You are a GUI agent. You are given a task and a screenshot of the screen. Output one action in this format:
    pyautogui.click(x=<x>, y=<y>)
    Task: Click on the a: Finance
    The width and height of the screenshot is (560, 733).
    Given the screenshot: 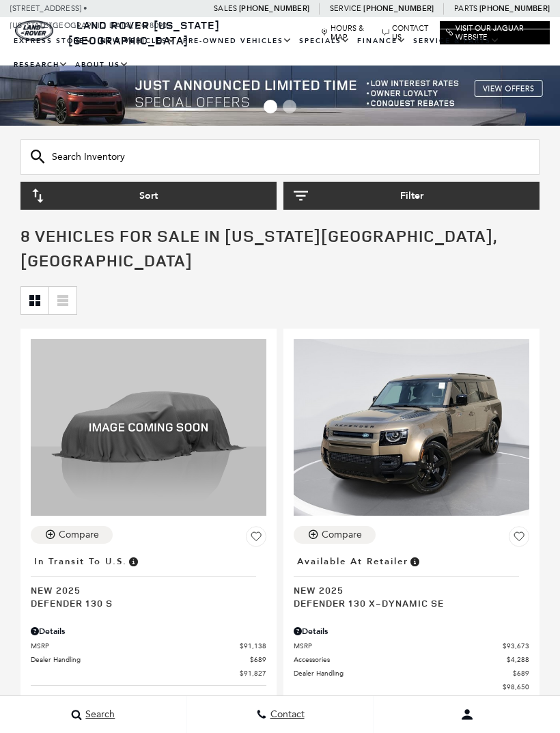 What is the action you would take?
    pyautogui.click(x=382, y=41)
    